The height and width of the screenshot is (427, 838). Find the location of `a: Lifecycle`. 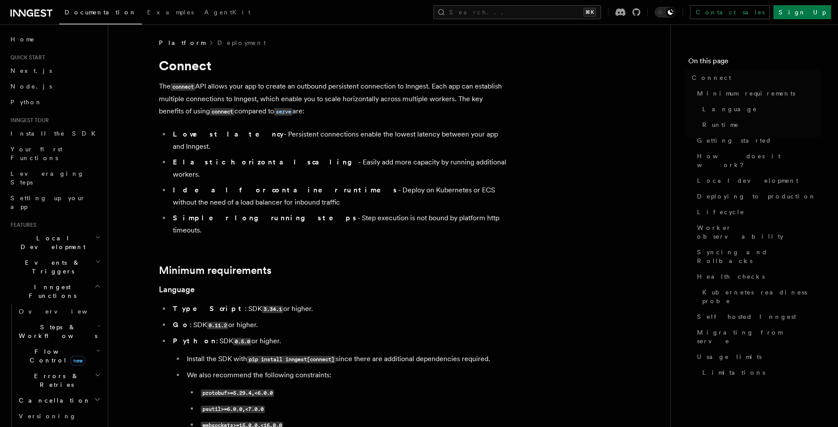

a: Lifecycle is located at coordinates (756, 212).